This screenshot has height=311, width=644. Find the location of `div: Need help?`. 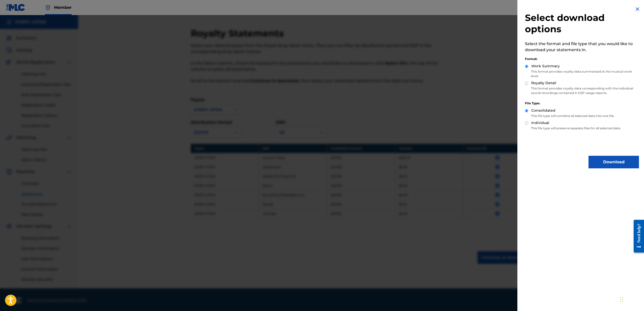

div: Need help? is located at coordinates (9, 18).